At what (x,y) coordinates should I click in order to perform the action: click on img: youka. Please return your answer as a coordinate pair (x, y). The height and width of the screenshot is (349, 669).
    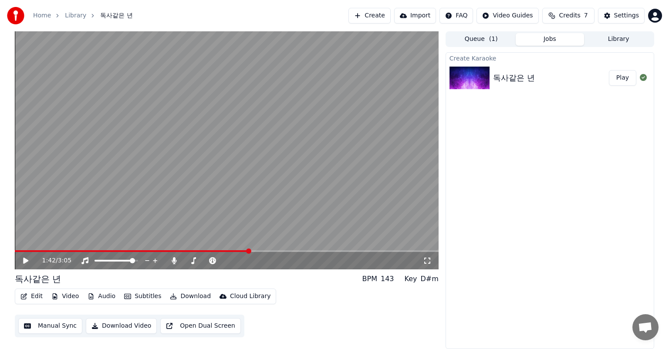
    Looking at the image, I should click on (16, 16).